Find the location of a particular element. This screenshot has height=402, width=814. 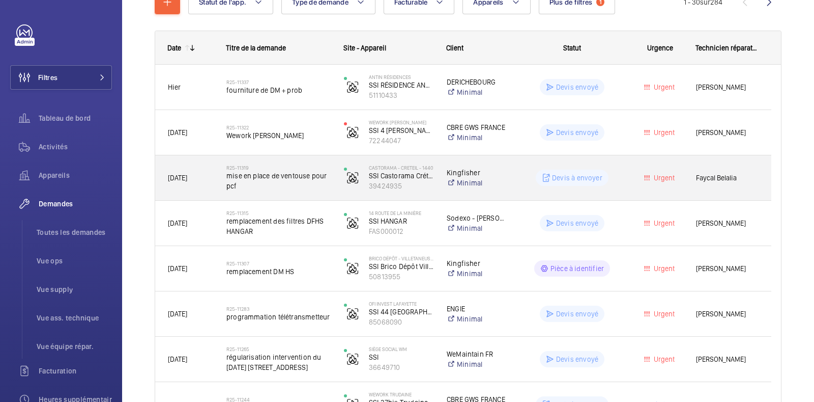

p: DERICHEBOURG is located at coordinates (477, 82).